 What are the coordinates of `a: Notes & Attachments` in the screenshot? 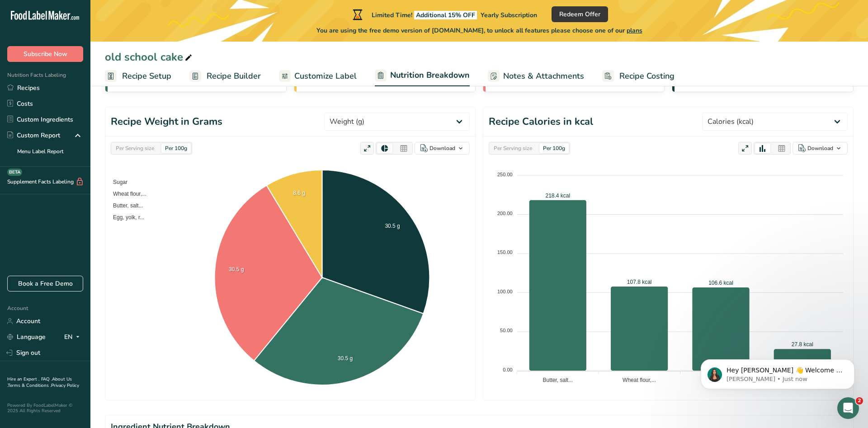 It's located at (536, 76).